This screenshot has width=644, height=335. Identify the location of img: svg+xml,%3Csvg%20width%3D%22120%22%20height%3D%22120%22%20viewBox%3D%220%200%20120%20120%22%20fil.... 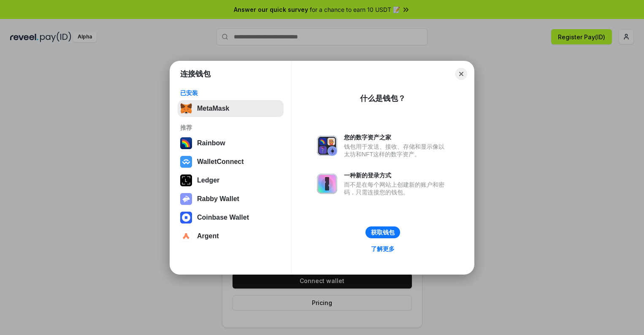
(186, 143).